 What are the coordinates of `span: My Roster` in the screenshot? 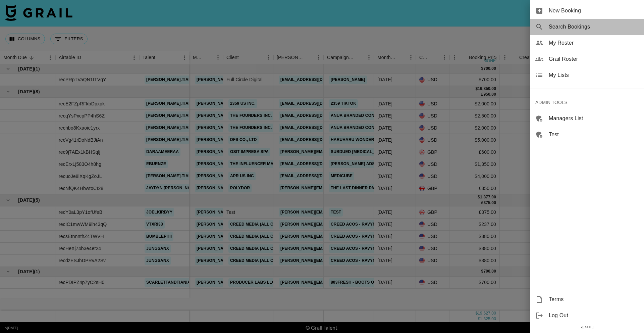 It's located at (594, 43).